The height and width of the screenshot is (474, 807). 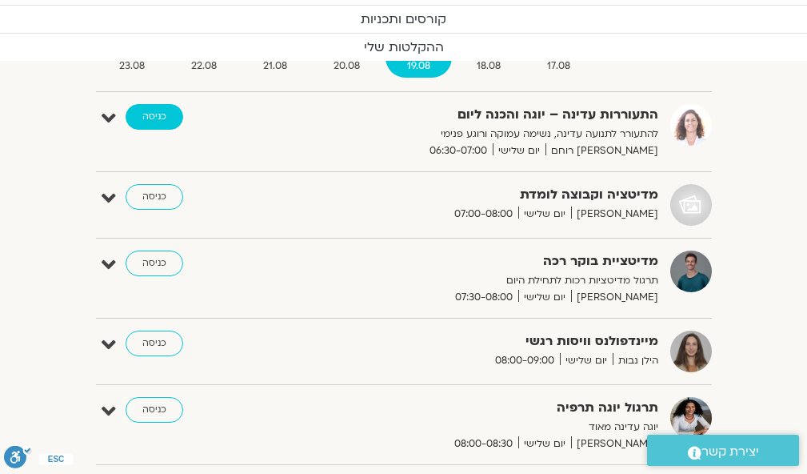 I want to click on p: תרגול מדיטציות רכות לתחילת היום, so click(x=487, y=280).